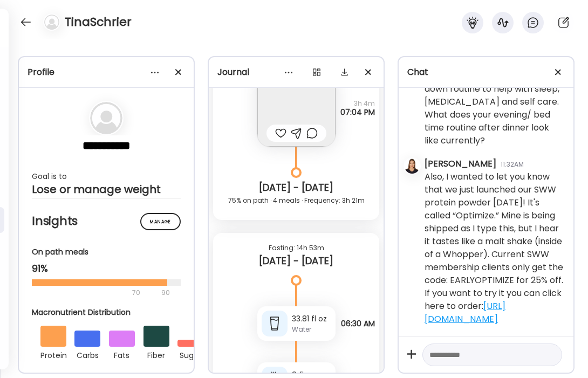  Describe the element at coordinates (122, 313) in the screenshot. I see `div: Macronutrient Distribution` at that location.